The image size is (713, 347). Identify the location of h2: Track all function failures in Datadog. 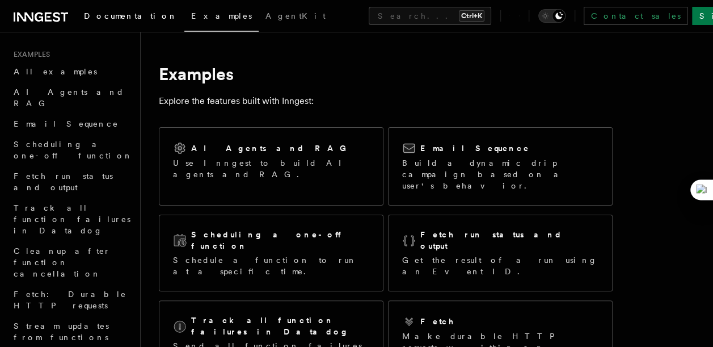
(280, 326).